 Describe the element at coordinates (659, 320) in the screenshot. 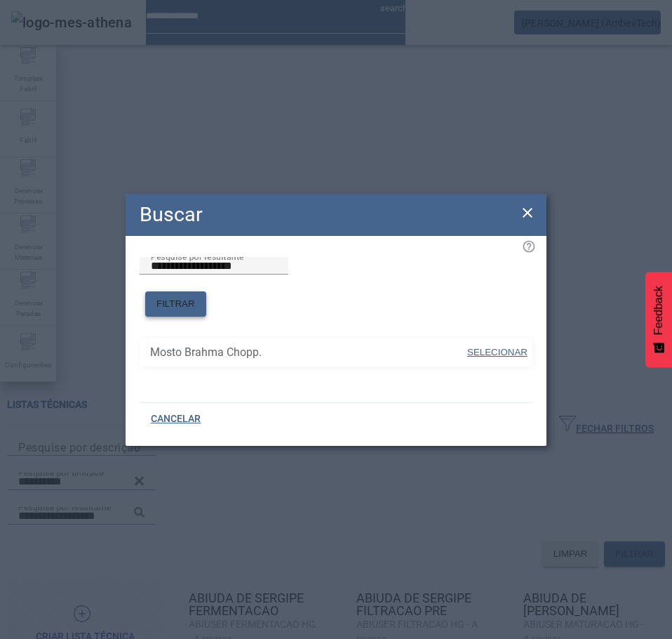

I see `button: Feedback - Mostrar pesquisa` at that location.